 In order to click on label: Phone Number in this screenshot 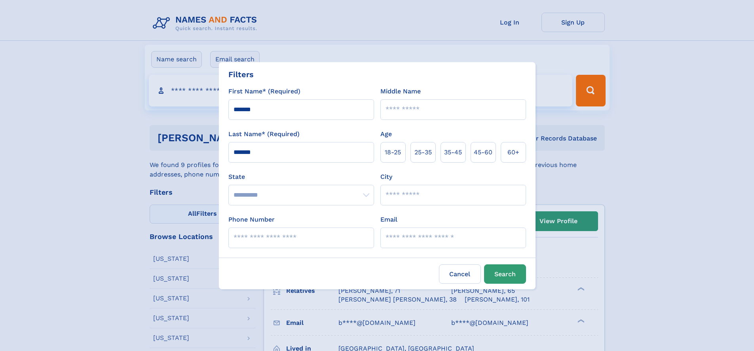, I will do `click(251, 220)`.